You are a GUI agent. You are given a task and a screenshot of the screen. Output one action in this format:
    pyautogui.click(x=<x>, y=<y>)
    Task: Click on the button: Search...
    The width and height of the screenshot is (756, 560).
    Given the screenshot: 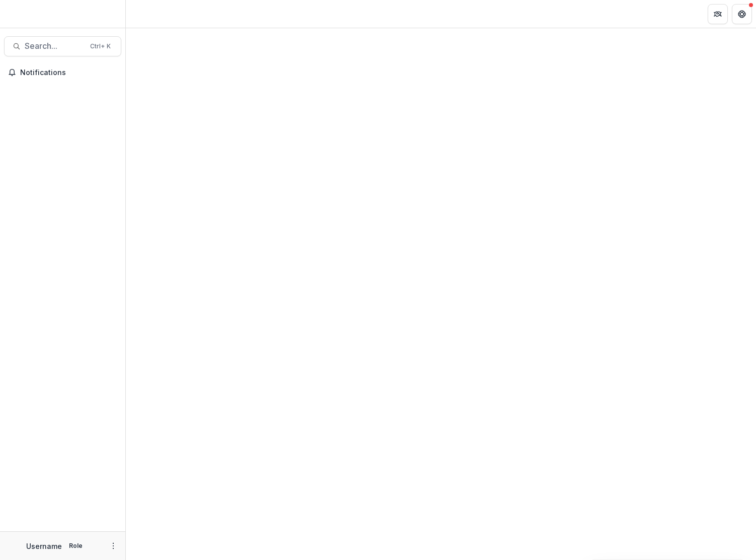 What is the action you would take?
    pyautogui.click(x=62, y=46)
    